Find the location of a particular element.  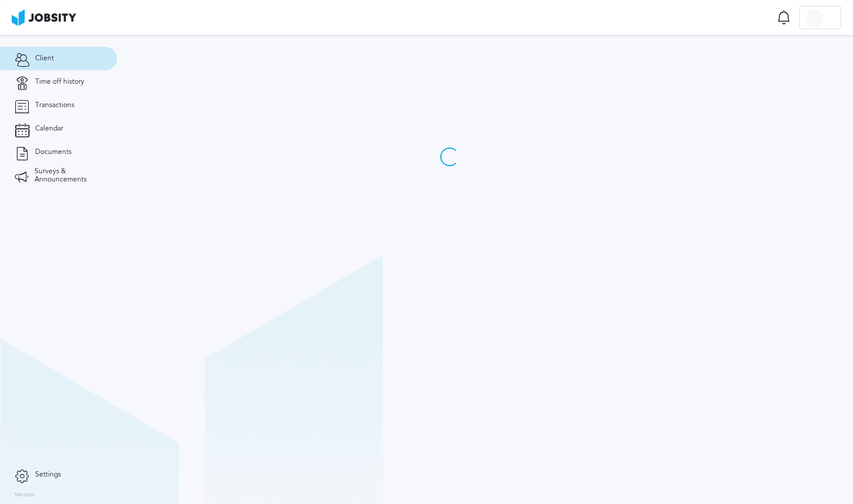

span: Surveys & Announcements is located at coordinates (69, 176).